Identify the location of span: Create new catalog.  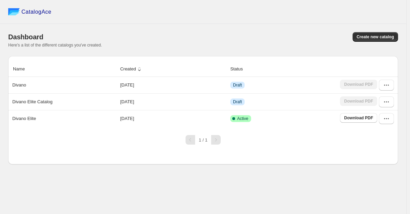
(375, 37).